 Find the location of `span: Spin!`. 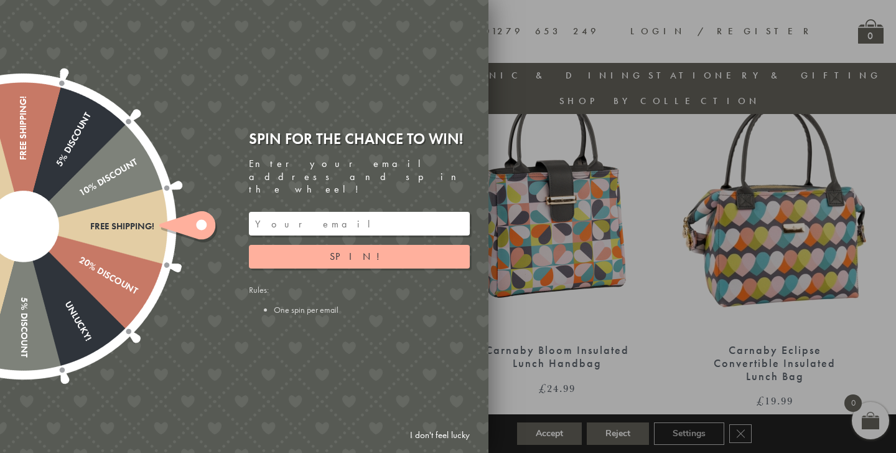

span: Spin! is located at coordinates (359, 256).